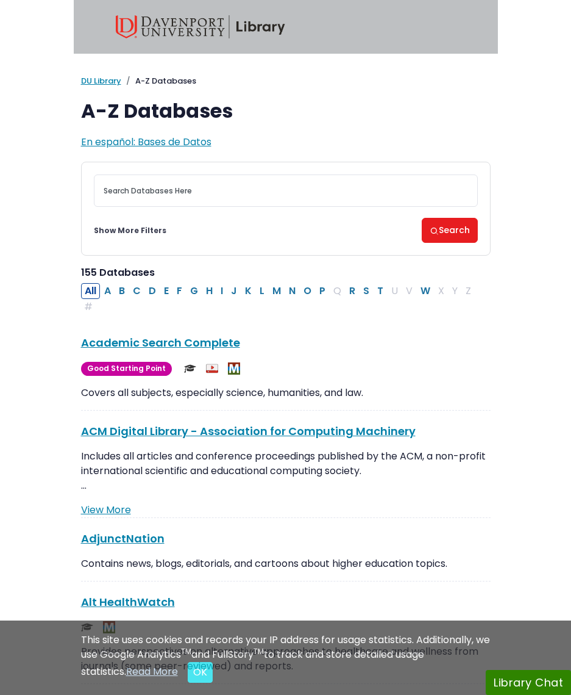 This screenshot has height=695, width=571. Describe the element at coordinates (352, 291) in the screenshot. I see `button: Filter Results R` at that location.